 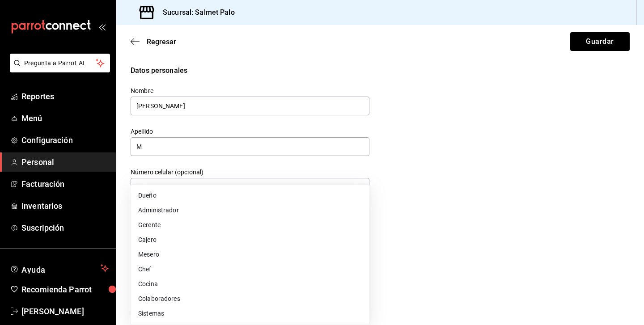 I want to click on li: Gerente, so click(x=250, y=225).